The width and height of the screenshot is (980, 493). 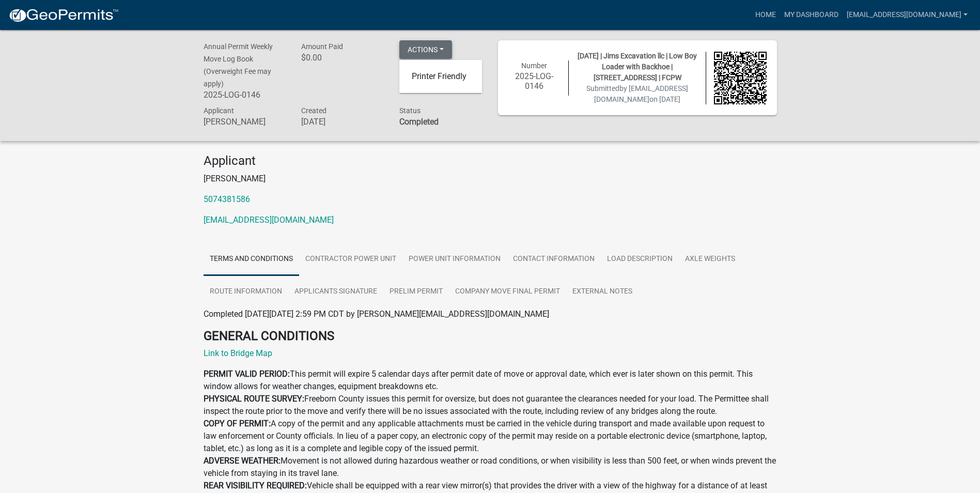 What do you see at coordinates (227, 199) in the screenshot?
I see `a: 5074381586` at bounding box center [227, 199].